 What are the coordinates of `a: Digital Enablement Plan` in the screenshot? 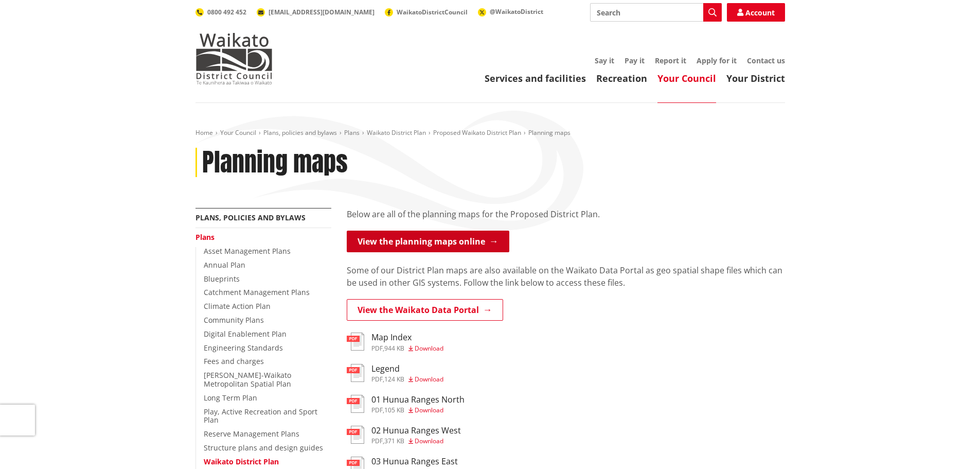 It's located at (245, 333).